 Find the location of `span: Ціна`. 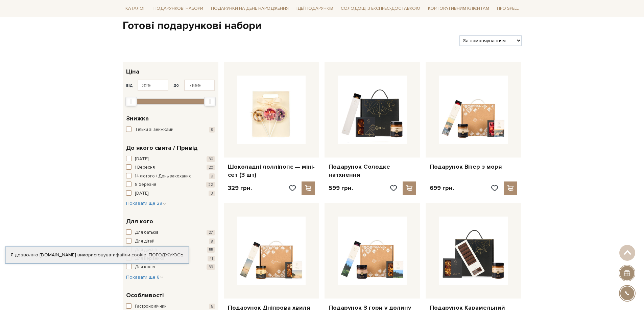

span: Ціна is located at coordinates (132, 71).